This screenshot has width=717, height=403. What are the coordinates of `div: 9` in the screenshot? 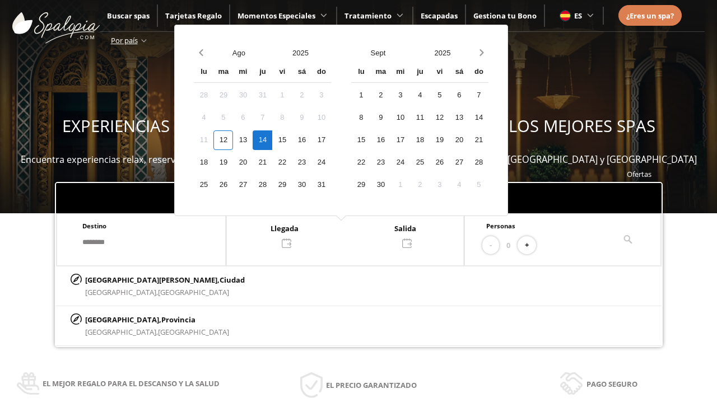 It's located at (301, 118).